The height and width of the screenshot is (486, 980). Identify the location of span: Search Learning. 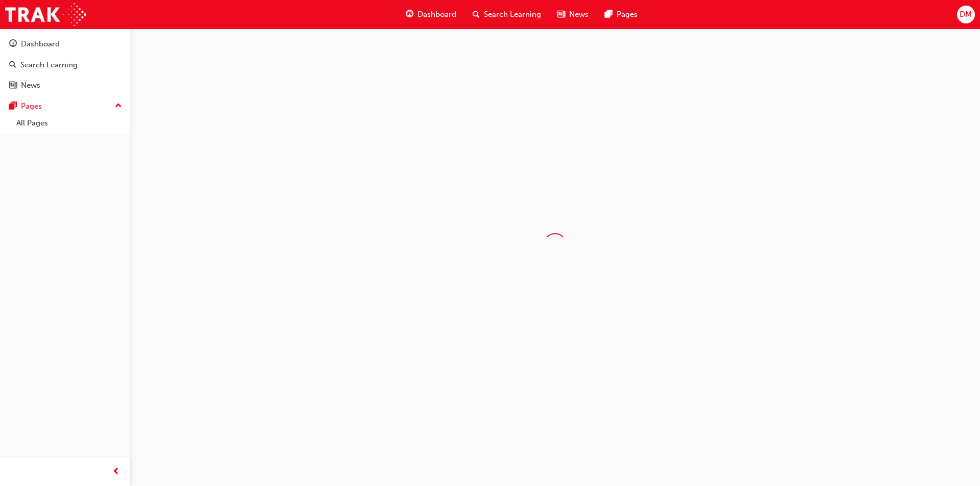
(512, 14).